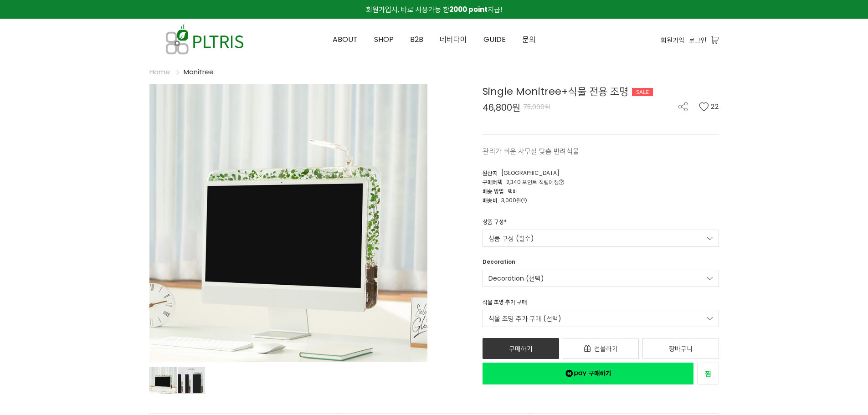  I want to click on a: 구매하기, so click(521, 348).